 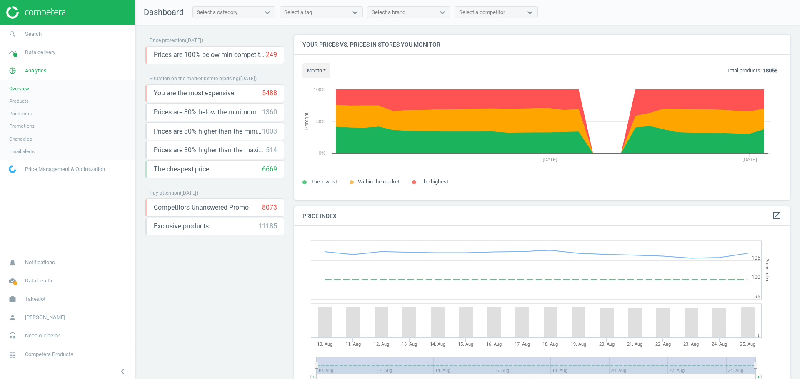 What do you see at coordinates (316, 71) in the screenshot?
I see `button: month` at bounding box center [316, 71].